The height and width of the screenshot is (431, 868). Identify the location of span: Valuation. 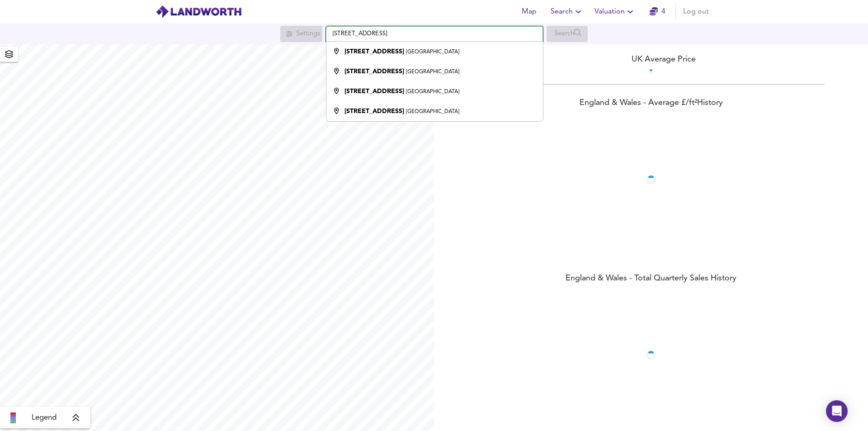
(615, 12).